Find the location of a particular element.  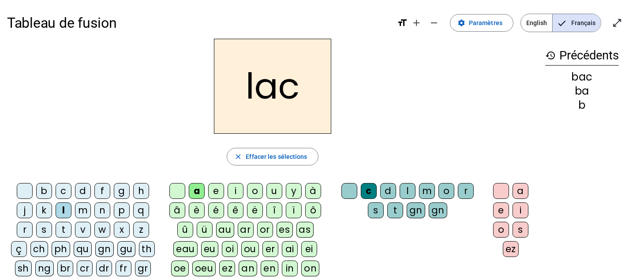

button: Diminuer la taille de la police is located at coordinates (434, 23).